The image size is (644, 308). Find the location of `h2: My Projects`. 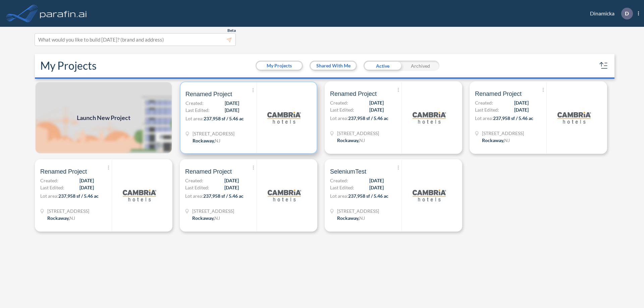

h2: My Projects is located at coordinates (68, 66).